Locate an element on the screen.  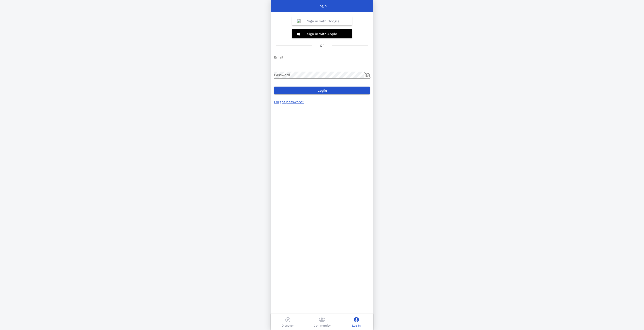
b: Sign in with Apple is located at coordinates (322, 34).